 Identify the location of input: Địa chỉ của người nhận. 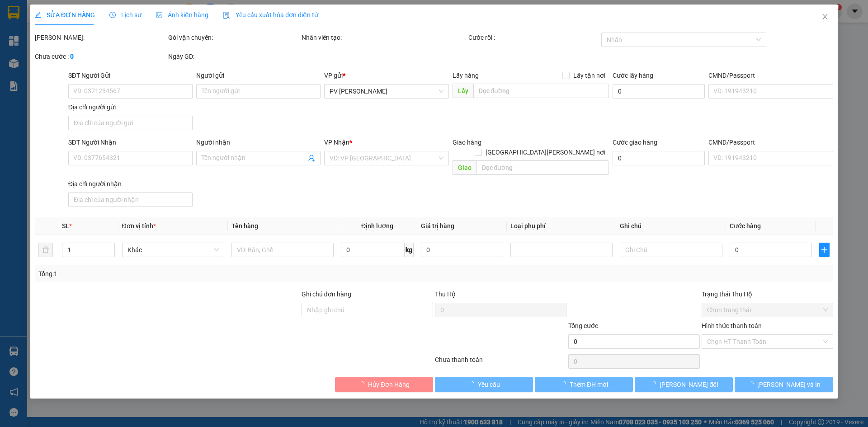
(130, 200).